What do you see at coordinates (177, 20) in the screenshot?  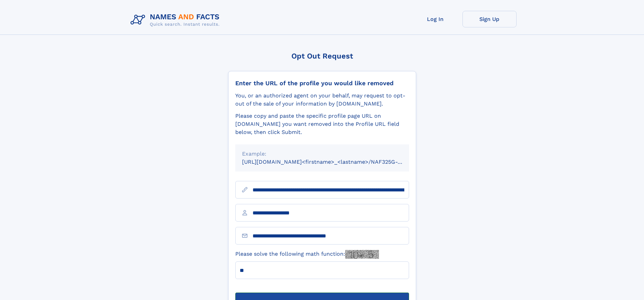 I see `img: Logo Names and Facts` at bounding box center [177, 20].